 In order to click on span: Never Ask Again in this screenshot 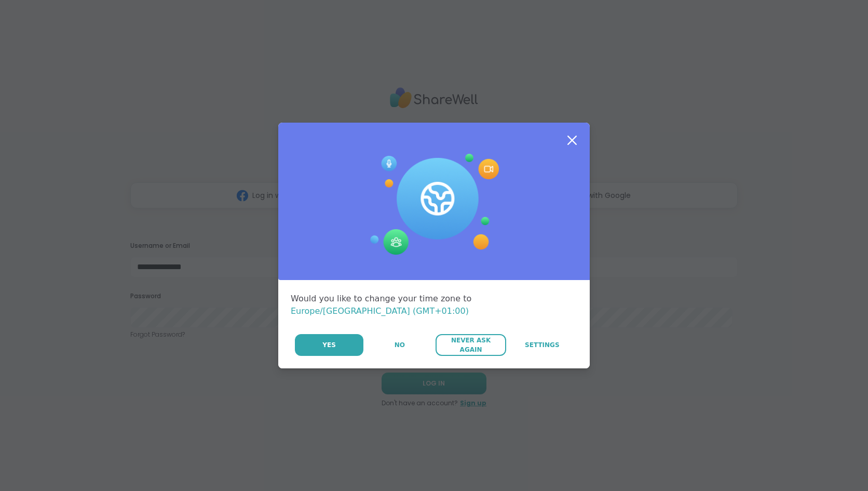, I will do `click(470, 345)`.